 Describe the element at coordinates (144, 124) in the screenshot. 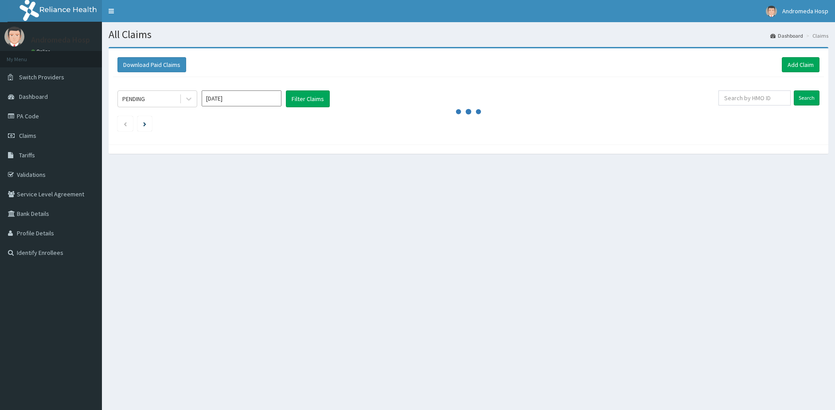

I see `a: Next page` at that location.